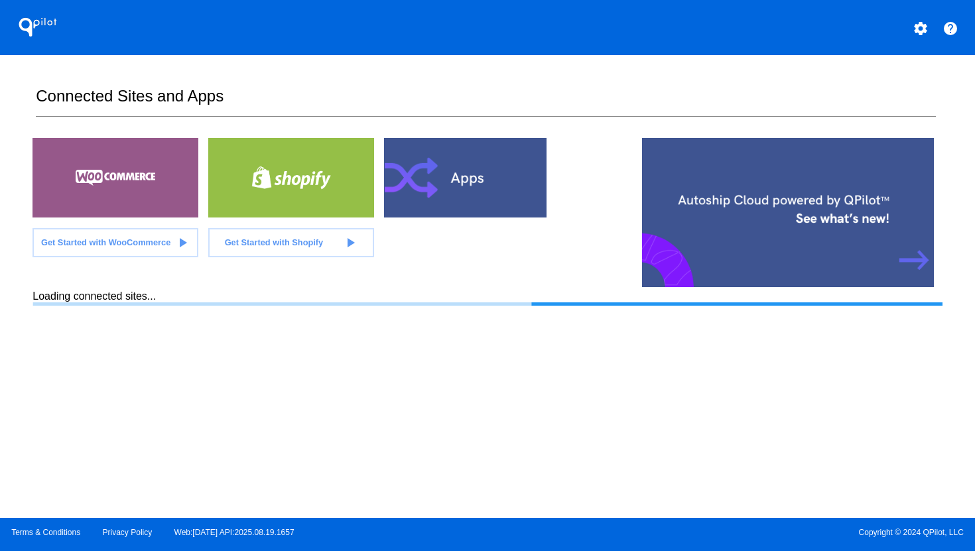 The image size is (975, 551). What do you see at coordinates (487, 298) in the screenshot?
I see `div: Loading connected sites...` at bounding box center [487, 298].